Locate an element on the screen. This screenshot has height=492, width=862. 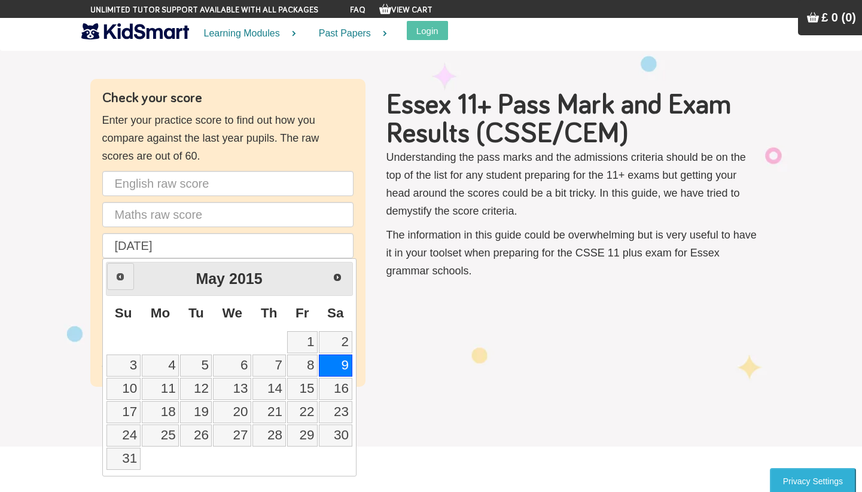
a: 8 is located at coordinates (302, 365).